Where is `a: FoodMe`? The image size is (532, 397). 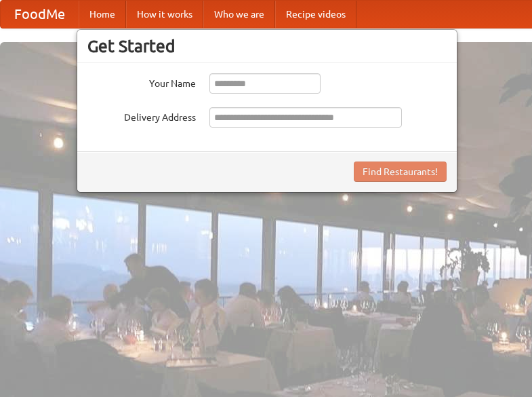 a: FoodMe is located at coordinates (39, 14).